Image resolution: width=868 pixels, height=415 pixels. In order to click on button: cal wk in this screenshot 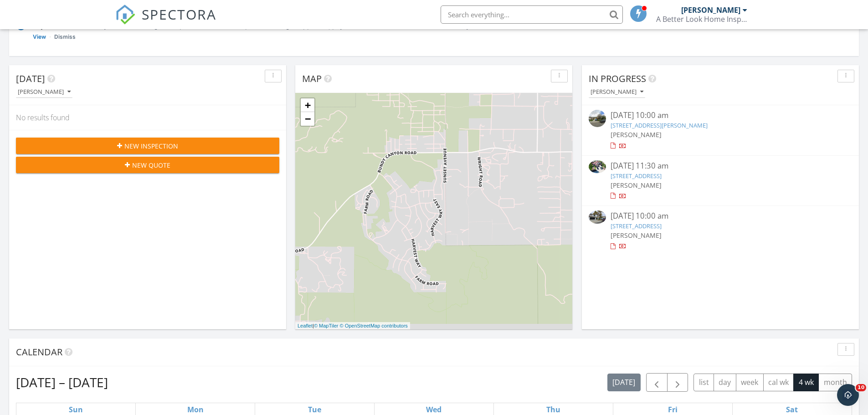, I will do `click(779, 382)`.